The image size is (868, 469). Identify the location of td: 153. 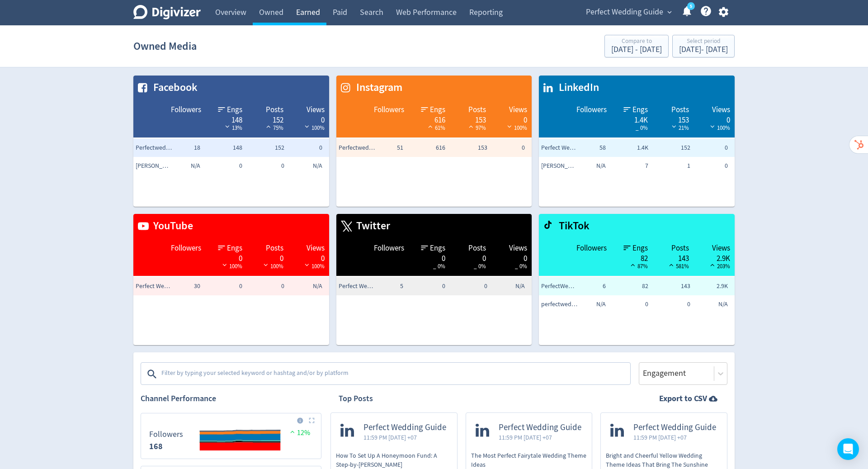
(468, 148).